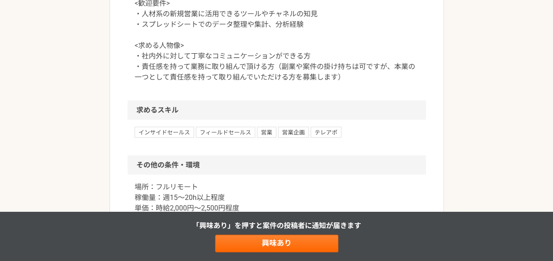 Image resolution: width=553 pixels, height=261 pixels. I want to click on p: 「興味あり」を押すと 案件の投稿者に通知が届きます, so click(277, 226).